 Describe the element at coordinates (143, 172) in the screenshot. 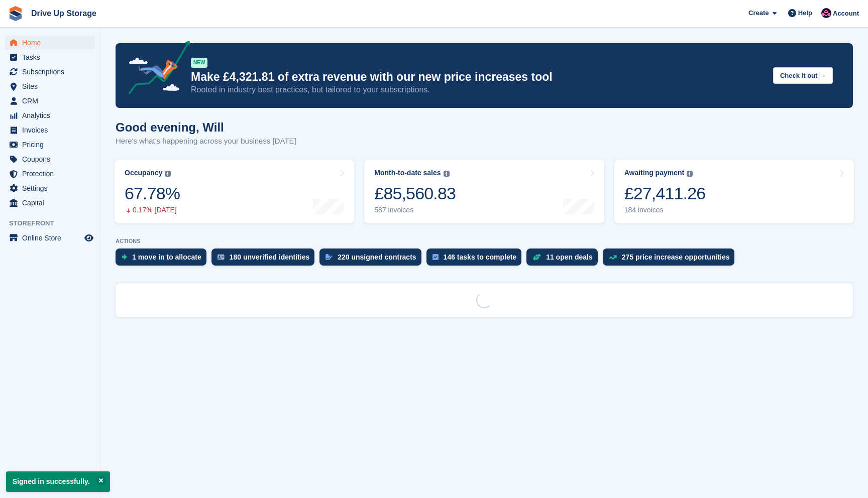

I see `div: Occupancy` at that location.